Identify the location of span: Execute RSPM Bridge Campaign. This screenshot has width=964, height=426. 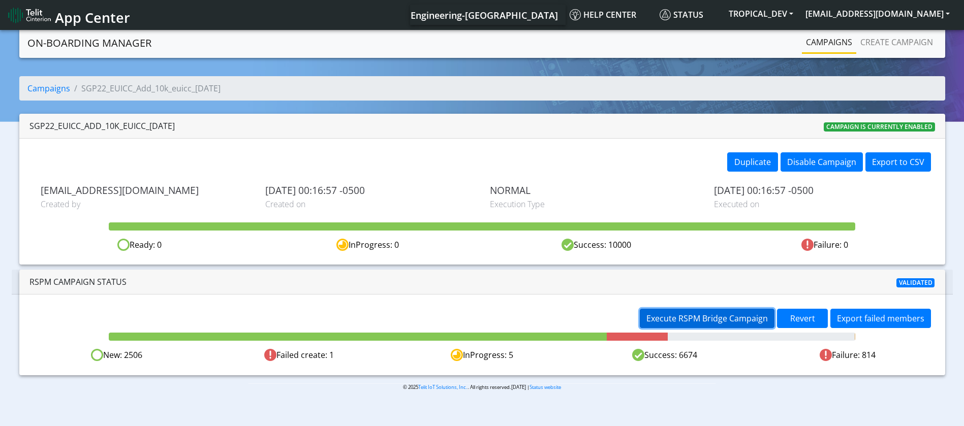
(707, 319).